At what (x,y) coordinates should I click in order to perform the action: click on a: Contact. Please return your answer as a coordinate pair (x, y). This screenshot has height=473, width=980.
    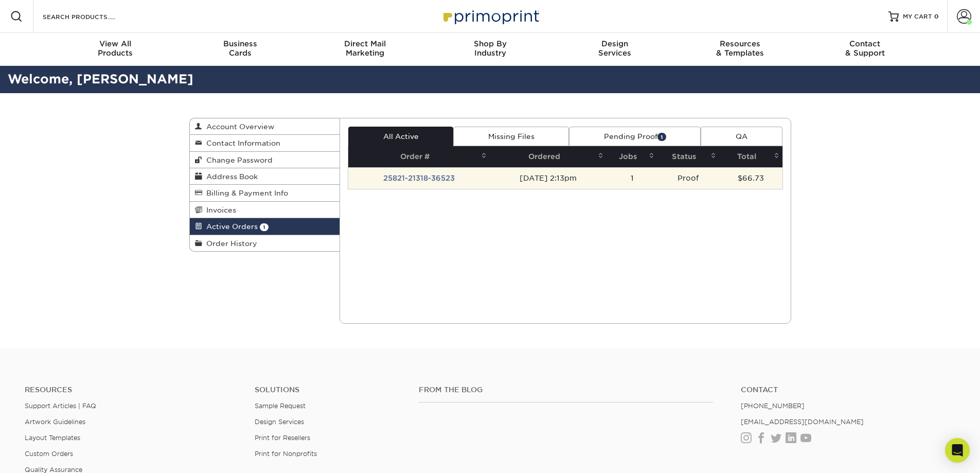
    Looking at the image, I should click on (848, 390).